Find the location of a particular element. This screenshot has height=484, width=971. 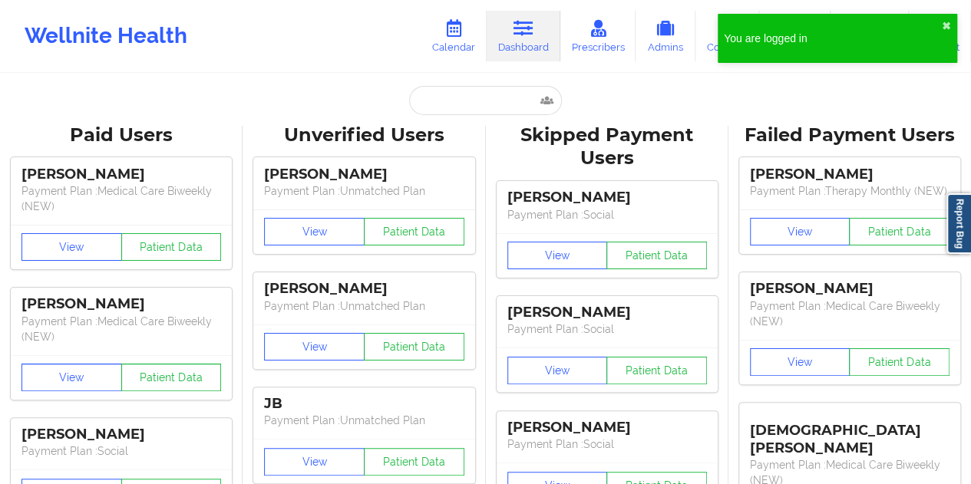

div: Unverified Users is located at coordinates (364, 135).